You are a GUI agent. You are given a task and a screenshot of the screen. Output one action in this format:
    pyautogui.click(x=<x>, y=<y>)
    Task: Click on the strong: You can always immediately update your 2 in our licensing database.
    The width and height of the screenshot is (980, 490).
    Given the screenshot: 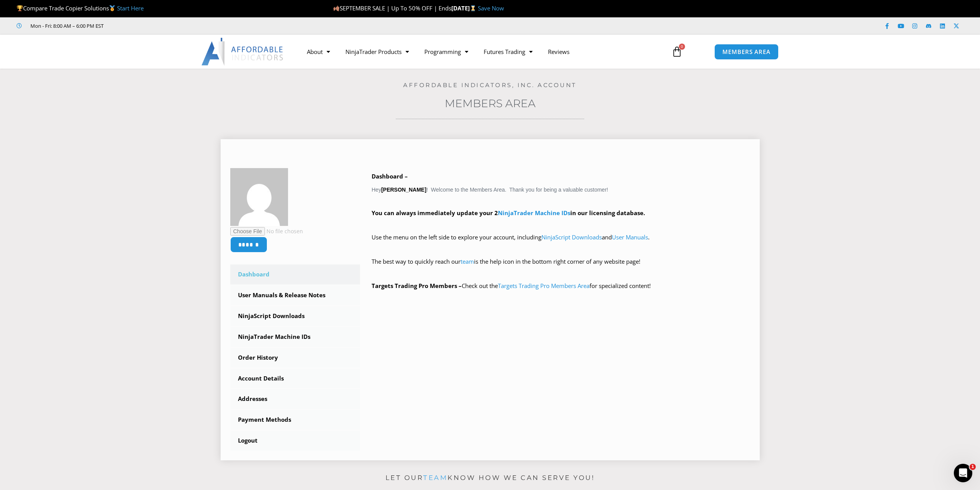 What is the action you would take?
    pyautogui.click(x=508, y=213)
    